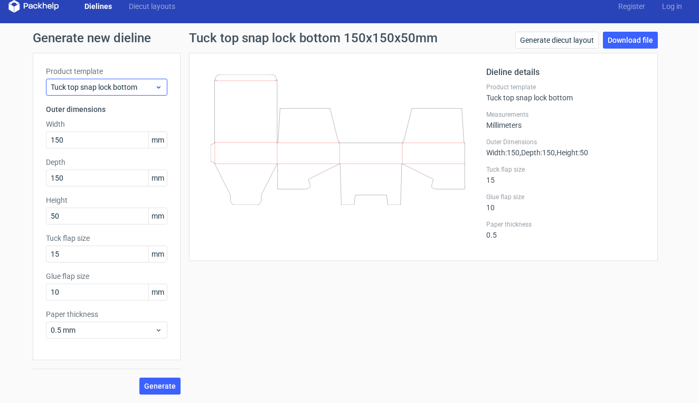 Image resolution: width=699 pixels, height=403 pixels. Describe the element at coordinates (107, 109) in the screenshot. I see `h3: Outer dimensions` at that location.